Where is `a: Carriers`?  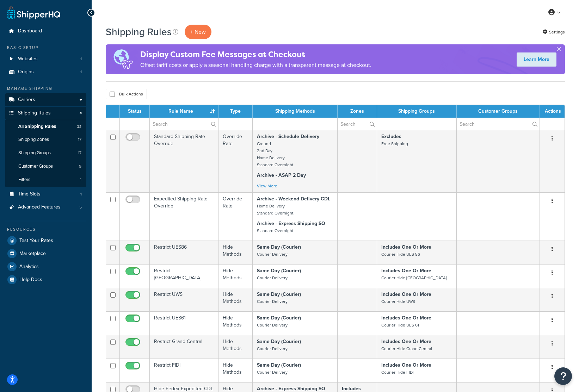
a: Carriers is located at coordinates (46, 100).